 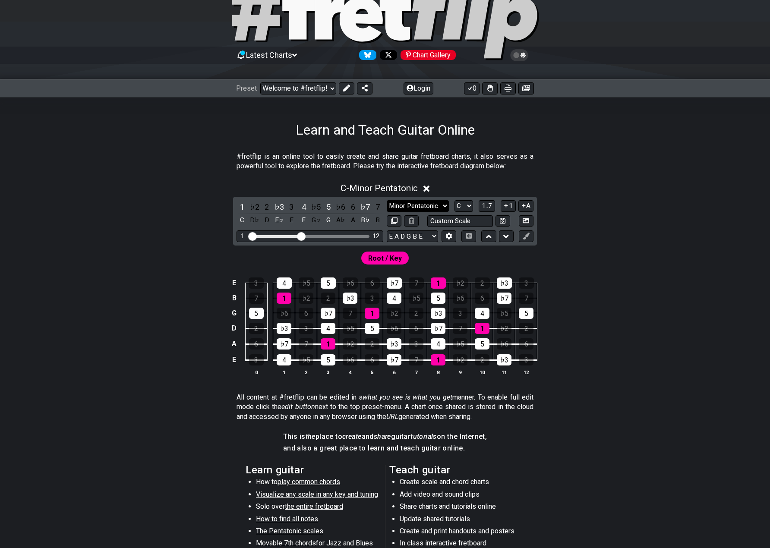 I want to click on span: Movable 7th chords, so click(x=286, y=543).